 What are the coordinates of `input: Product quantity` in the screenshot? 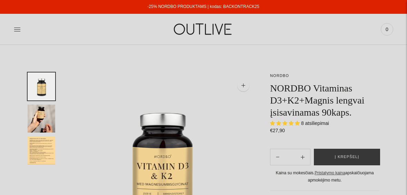 It's located at (290, 157).